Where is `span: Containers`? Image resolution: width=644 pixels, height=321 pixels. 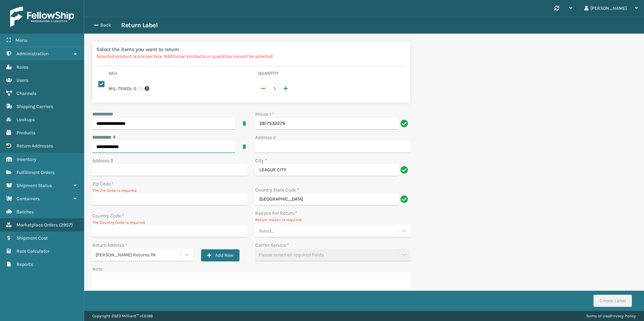
span: Containers is located at coordinates (28, 199).